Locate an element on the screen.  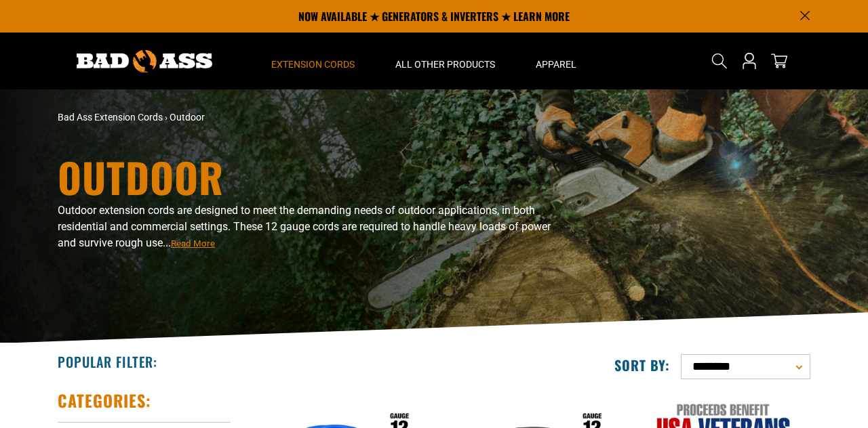
summary: Apparel is located at coordinates (556, 61).